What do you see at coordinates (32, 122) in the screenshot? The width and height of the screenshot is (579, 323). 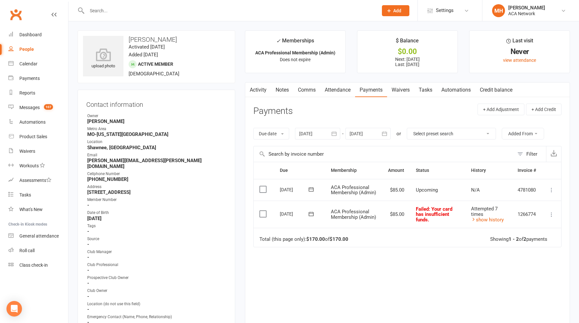 I see `div: Automations` at bounding box center [32, 122].